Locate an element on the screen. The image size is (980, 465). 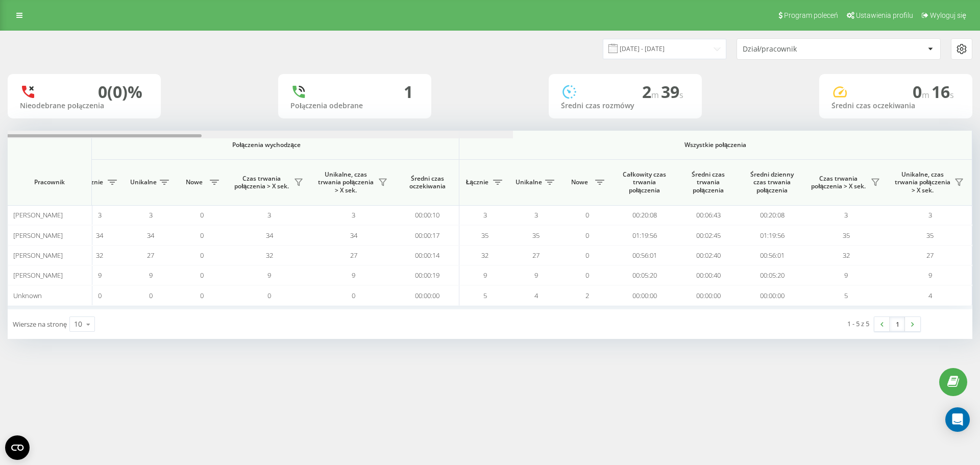
span: Wyloguj się is located at coordinates (948, 15).